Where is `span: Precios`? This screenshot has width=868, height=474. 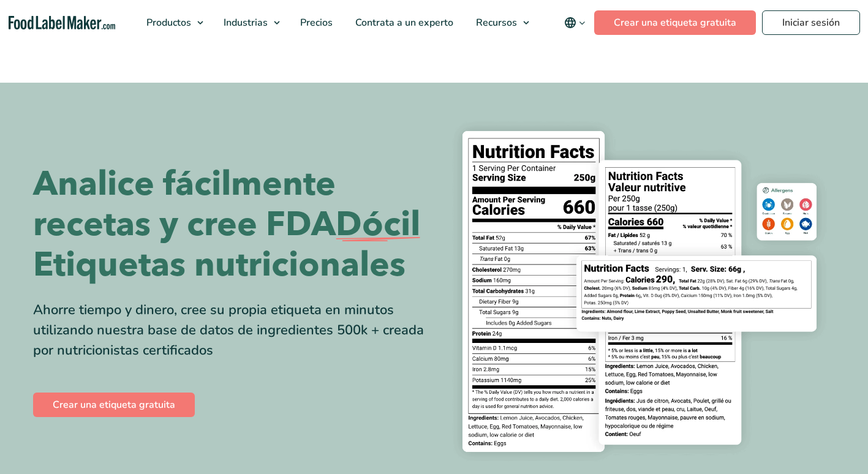
span: Precios is located at coordinates (315, 23).